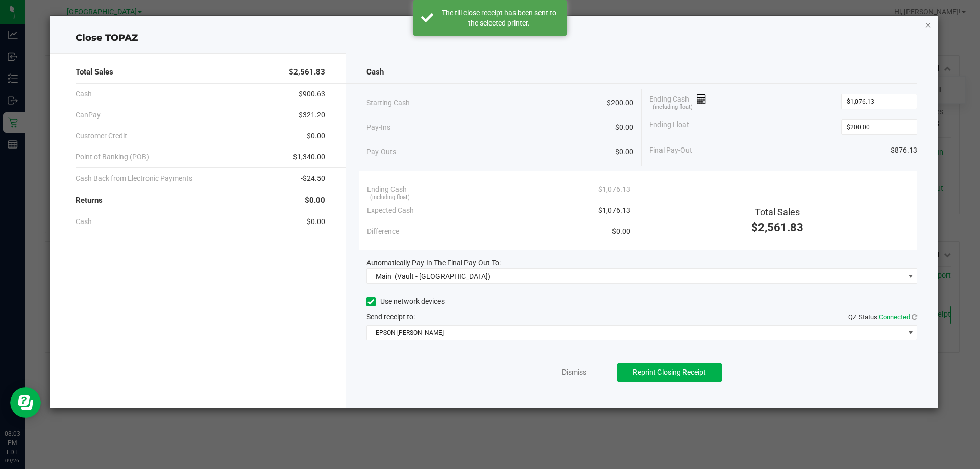 The image size is (980, 469). What do you see at coordinates (895, 317) in the screenshot?
I see `span: Connected` at bounding box center [895, 317].